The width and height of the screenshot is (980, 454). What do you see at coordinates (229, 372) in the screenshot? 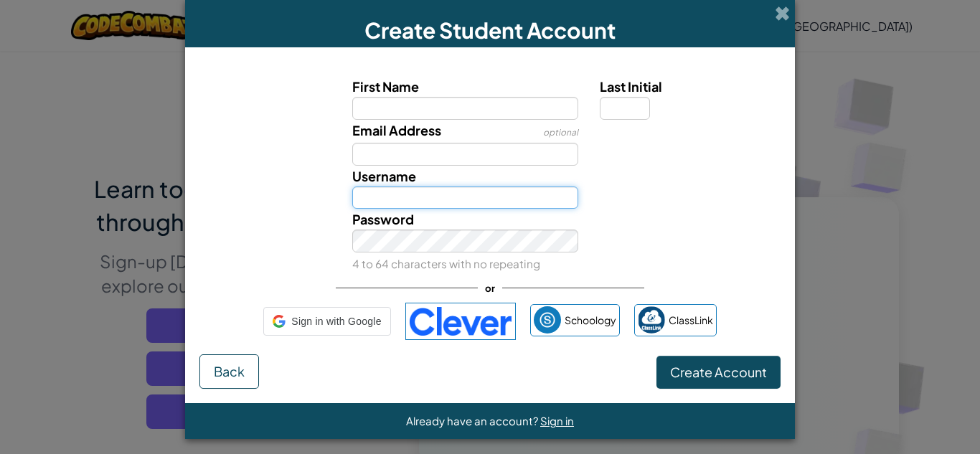
I see `button: Back` at bounding box center [229, 372].